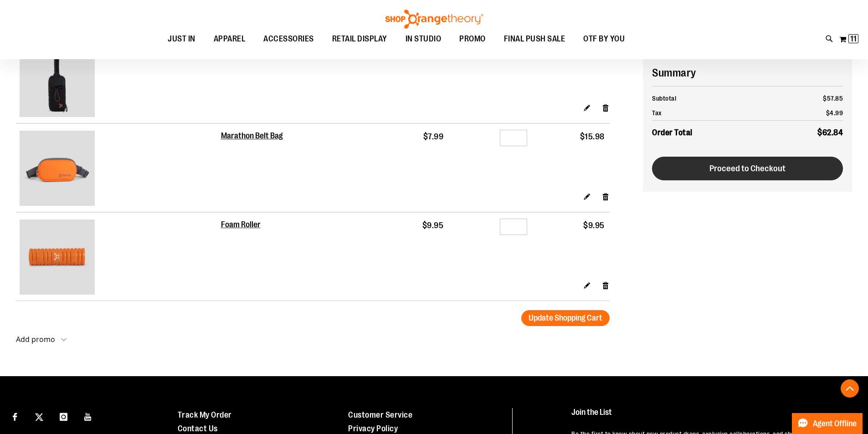  Describe the element at coordinates (604, 38) in the screenshot. I see `span: OTF BY YOU` at that location.